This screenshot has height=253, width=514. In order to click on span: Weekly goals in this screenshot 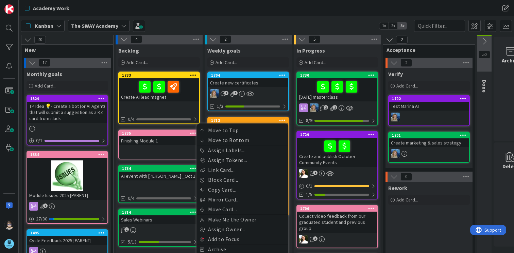, I will do `click(224, 51)`.